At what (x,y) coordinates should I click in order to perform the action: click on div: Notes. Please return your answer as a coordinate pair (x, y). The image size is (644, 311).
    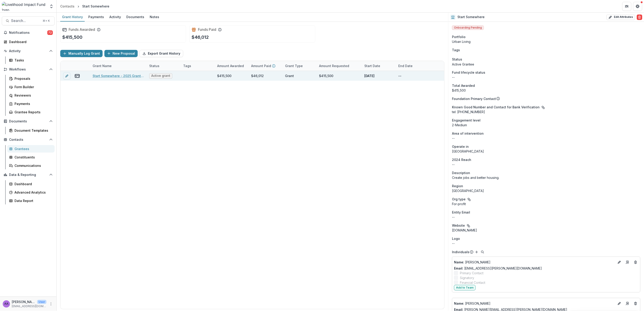
    Looking at the image, I should click on (155, 17).